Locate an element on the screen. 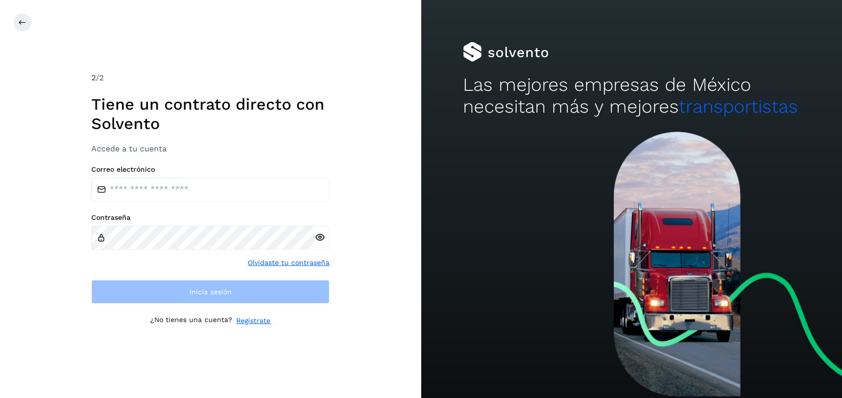 The height and width of the screenshot is (398, 842). span: Inicia sesión is located at coordinates (210, 292).